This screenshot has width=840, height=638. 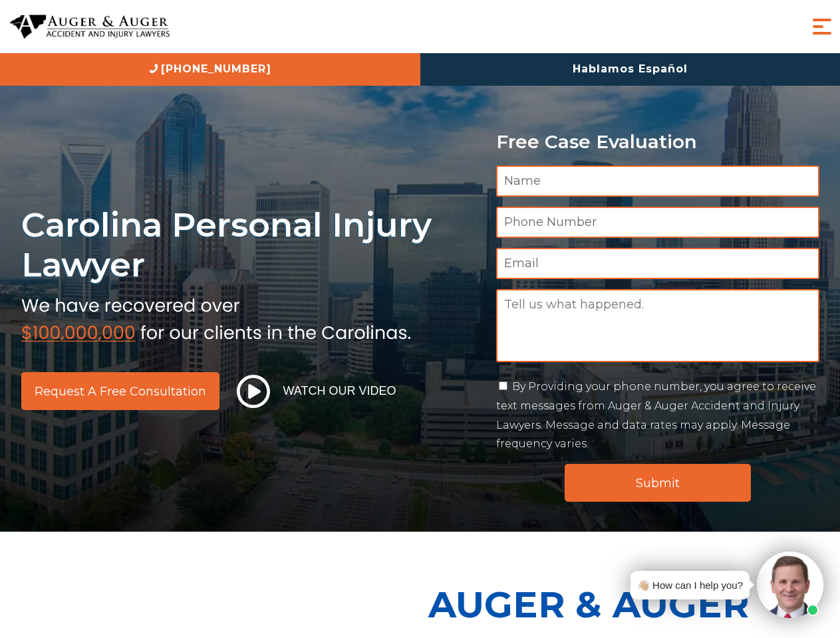 What do you see at coordinates (658, 222) in the screenshot?
I see `input: Phone Number` at bounding box center [658, 222].